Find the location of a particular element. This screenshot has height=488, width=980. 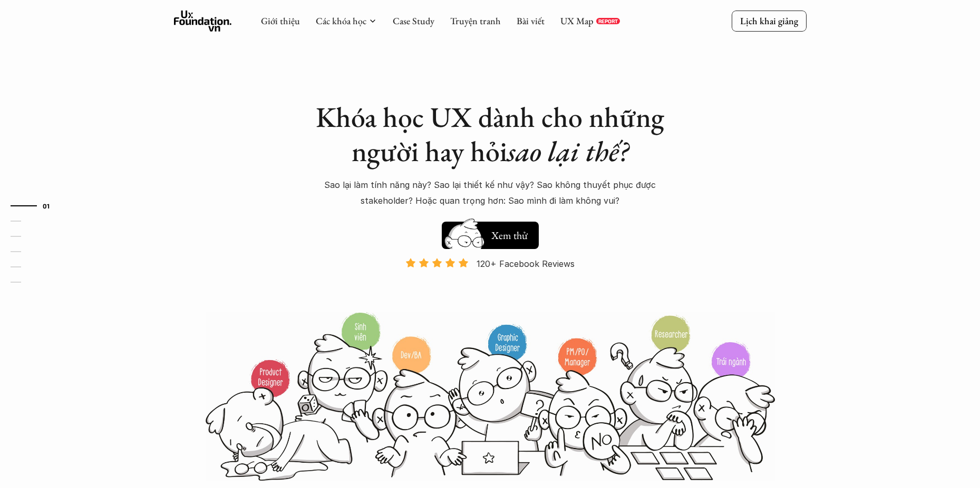

a: Lịch khai giảng is located at coordinates (769, 21).